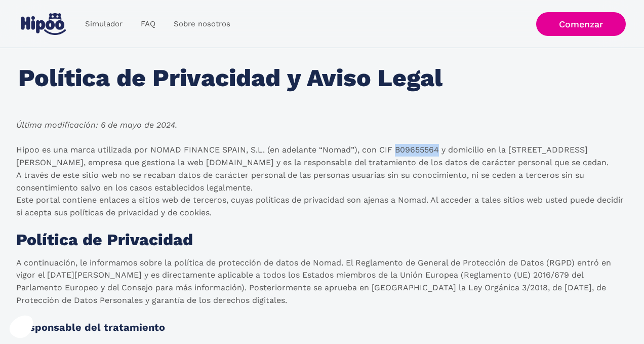 The width and height of the screenshot is (644, 344). Describe the element at coordinates (97, 125) in the screenshot. I see `em: Última modificación: 6 de mayo de 2024.` at that location.